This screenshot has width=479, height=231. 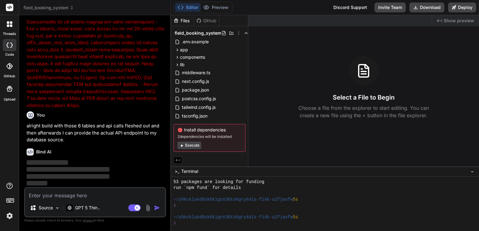 What do you see at coordinates (96, 133) in the screenshot?
I see `p: alright build with those 6 tables and api calls fleshed out and then afterwards I can provide the...` at bounding box center [96, 133].